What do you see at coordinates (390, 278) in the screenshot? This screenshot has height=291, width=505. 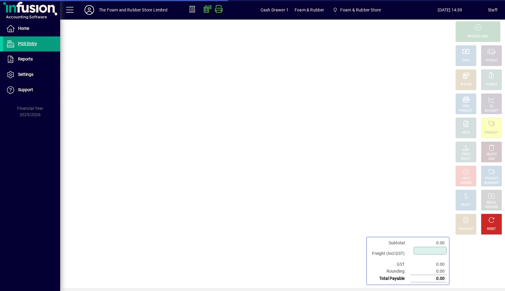 I see `td: Total Payable` at bounding box center [390, 278].